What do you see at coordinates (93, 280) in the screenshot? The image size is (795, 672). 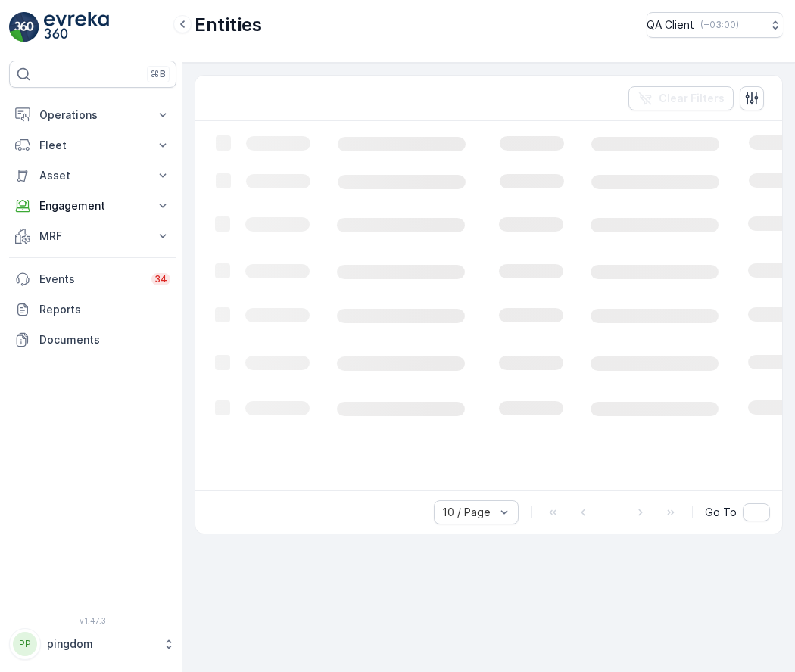 I see `a: Events34` at bounding box center [93, 280].